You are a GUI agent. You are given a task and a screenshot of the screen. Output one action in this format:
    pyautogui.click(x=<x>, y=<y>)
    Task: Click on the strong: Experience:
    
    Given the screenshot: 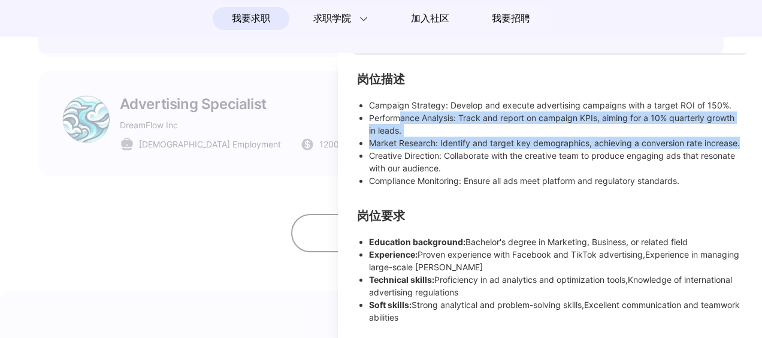 What is the action you would take?
    pyautogui.click(x=393, y=254)
    